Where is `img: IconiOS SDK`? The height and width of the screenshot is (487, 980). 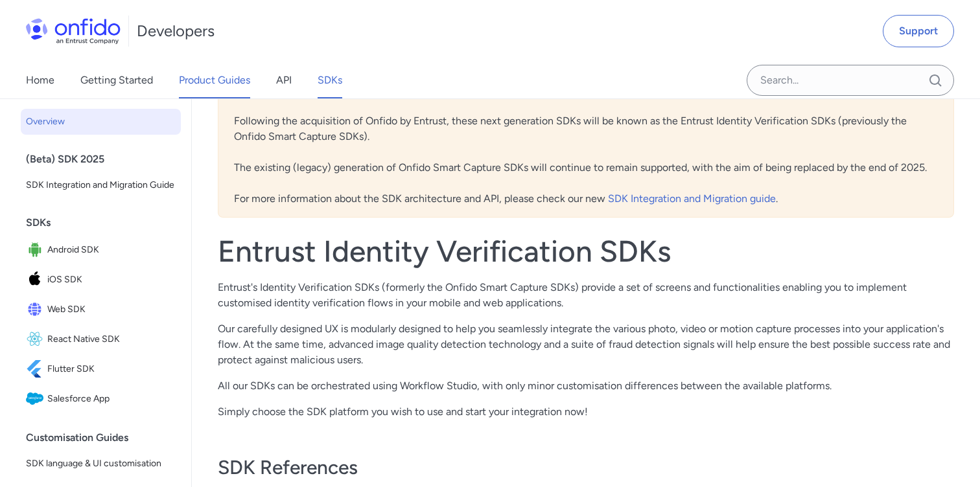
img: IconiOS SDK is located at coordinates (36, 280).